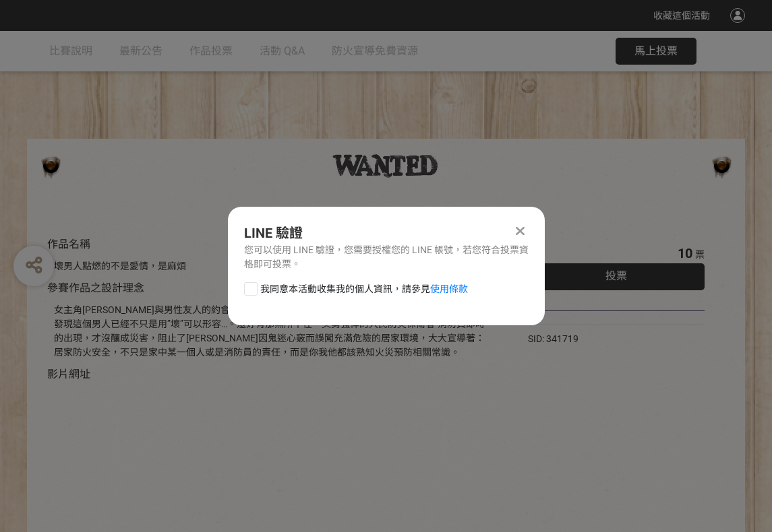 Image resolution: width=772 pixels, height=532 pixels. Describe the element at coordinates (682, 15) in the screenshot. I see `span: 收藏這個活動` at that location.